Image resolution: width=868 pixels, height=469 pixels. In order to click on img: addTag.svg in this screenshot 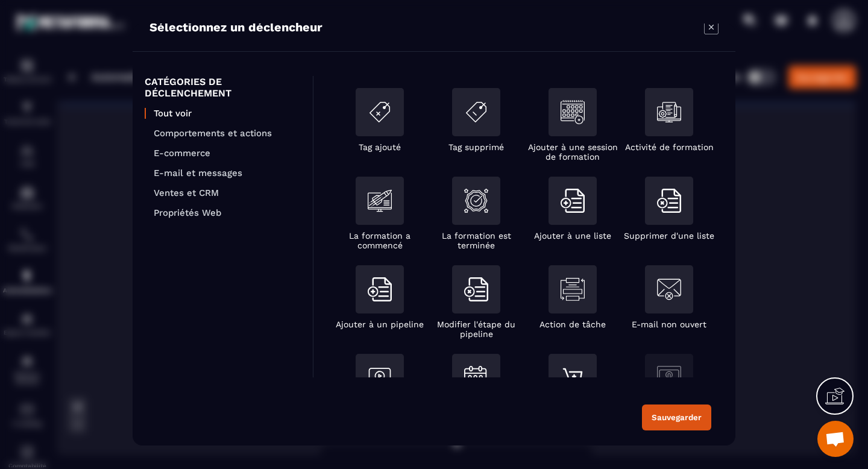, I will do `click(380, 112)`.